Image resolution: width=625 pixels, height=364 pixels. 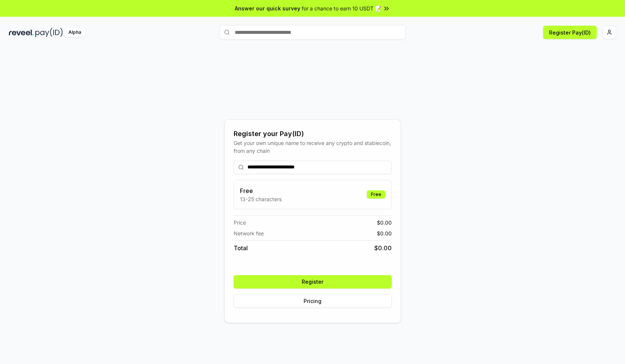 What do you see at coordinates (376, 194) in the screenshot?
I see `div: Free` at bounding box center [376, 194].